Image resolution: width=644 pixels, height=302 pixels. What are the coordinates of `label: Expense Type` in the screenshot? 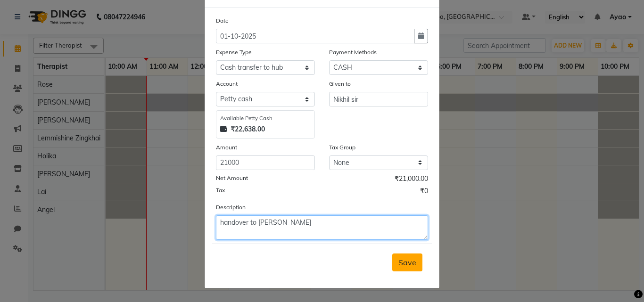 It's located at (234, 52).